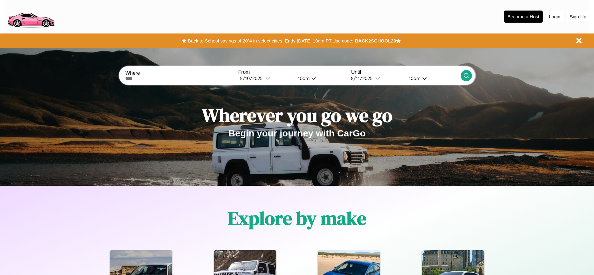 The height and width of the screenshot is (275, 594). I want to click on label: Where, so click(180, 73).